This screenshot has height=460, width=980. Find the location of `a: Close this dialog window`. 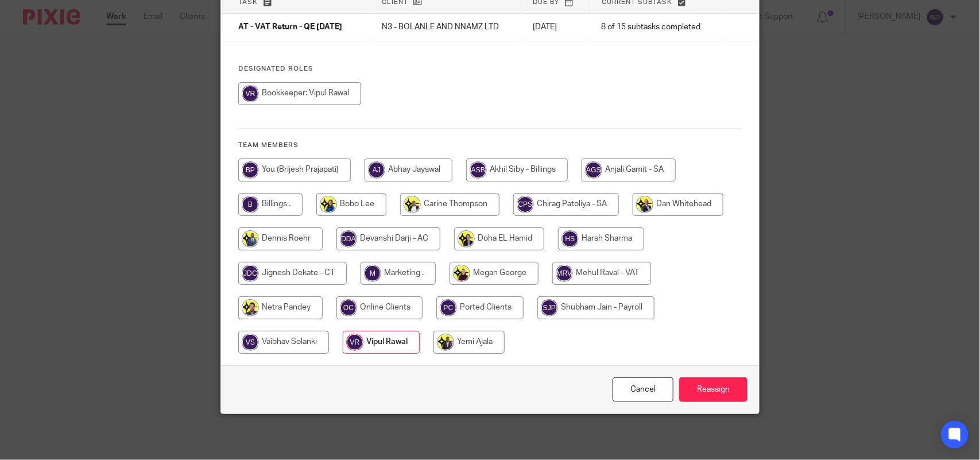

a: Close this dialog window is located at coordinates (643, 389).